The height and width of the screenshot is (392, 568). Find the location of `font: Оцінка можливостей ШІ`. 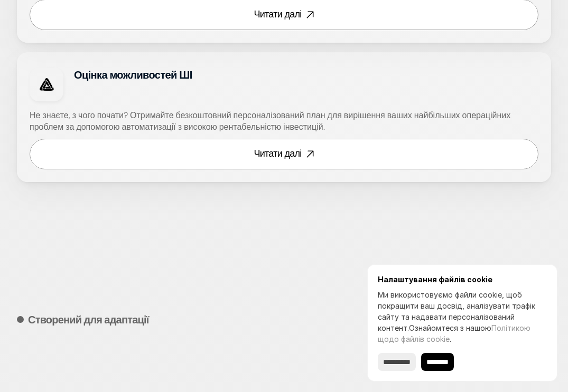

font: Оцінка можливостей ШІ is located at coordinates (133, 75).